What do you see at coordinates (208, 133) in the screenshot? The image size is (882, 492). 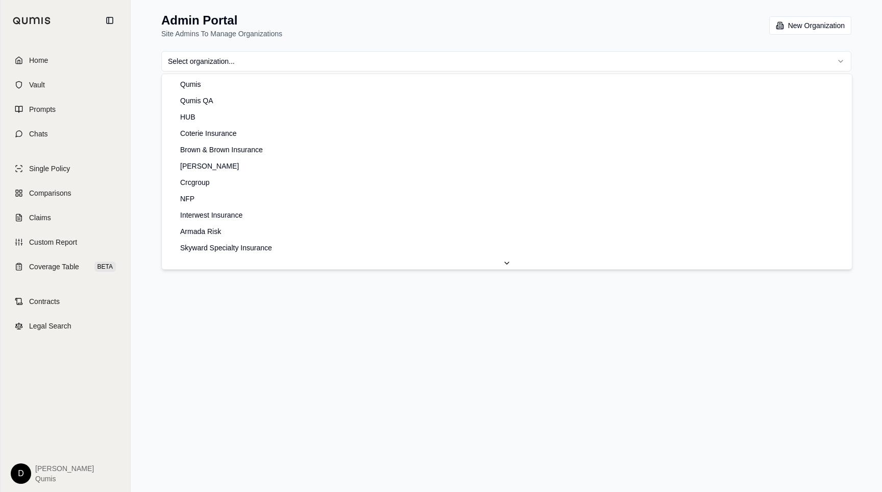 I see `span: Coterie Insurance` at bounding box center [208, 133].